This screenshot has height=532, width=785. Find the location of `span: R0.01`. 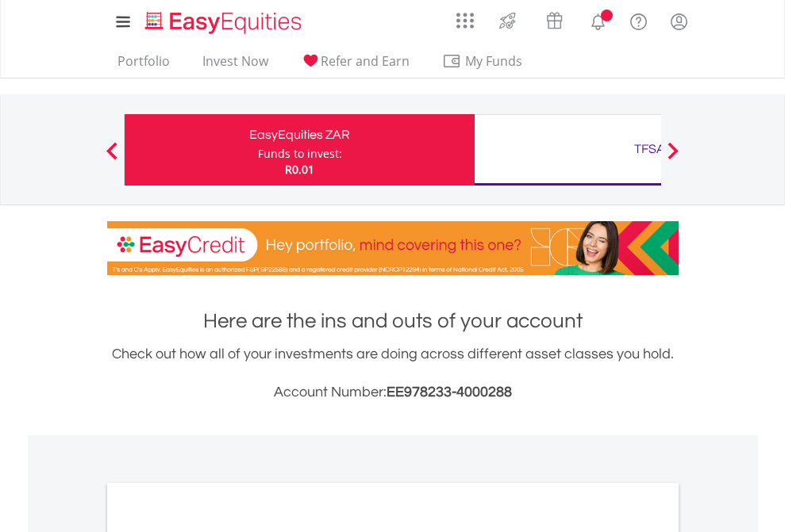

span: R0.01 is located at coordinates (300, 169).